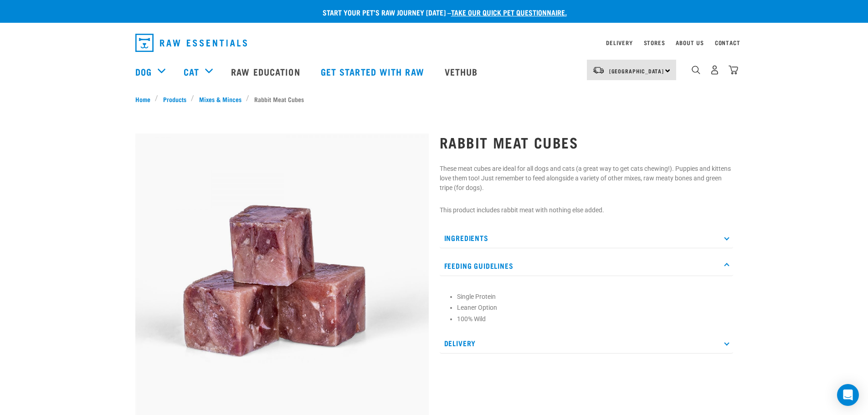  What do you see at coordinates (727, 43) in the screenshot?
I see `a: Contact` at bounding box center [727, 43].